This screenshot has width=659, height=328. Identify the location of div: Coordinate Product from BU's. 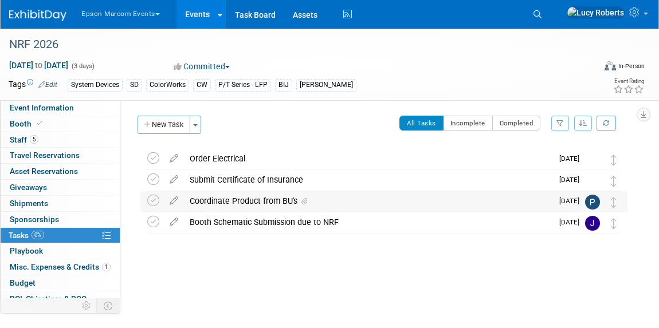
(368, 201).